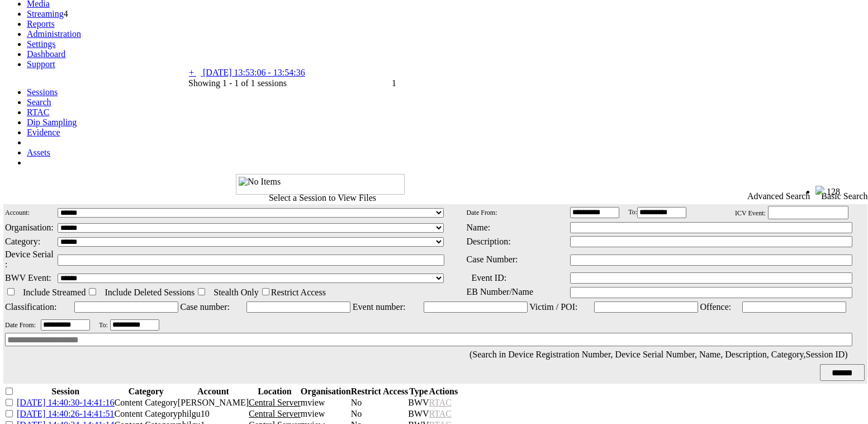  I want to click on a: Evidence, so click(44, 132).